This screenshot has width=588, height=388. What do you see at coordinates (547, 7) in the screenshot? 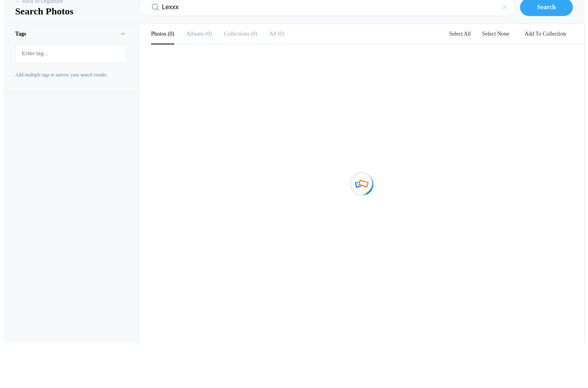
I see `b: Search` at bounding box center [547, 7].